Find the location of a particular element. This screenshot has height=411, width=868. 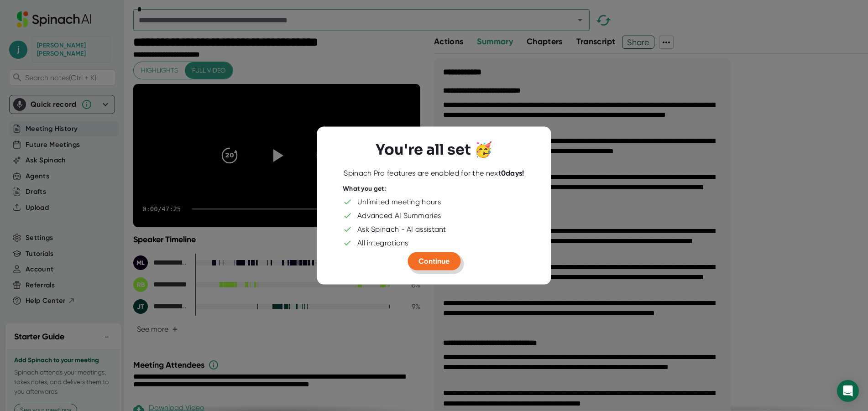

div: What you get: is located at coordinates (364, 189).